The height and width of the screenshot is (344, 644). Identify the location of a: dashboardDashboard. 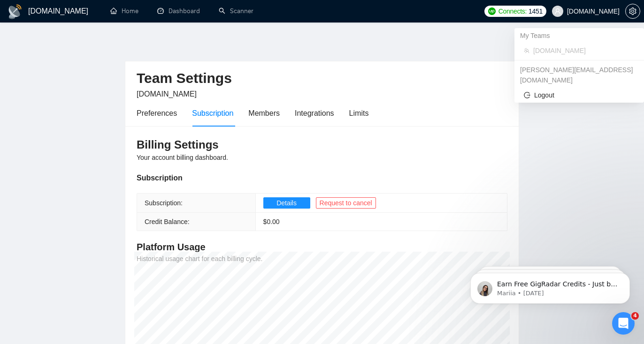
(179, 11).